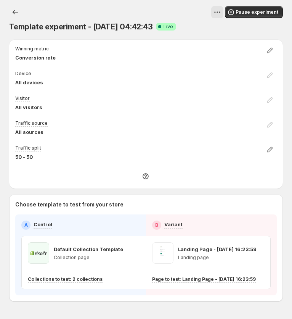  I want to click on p: Traffic source, so click(31, 123).